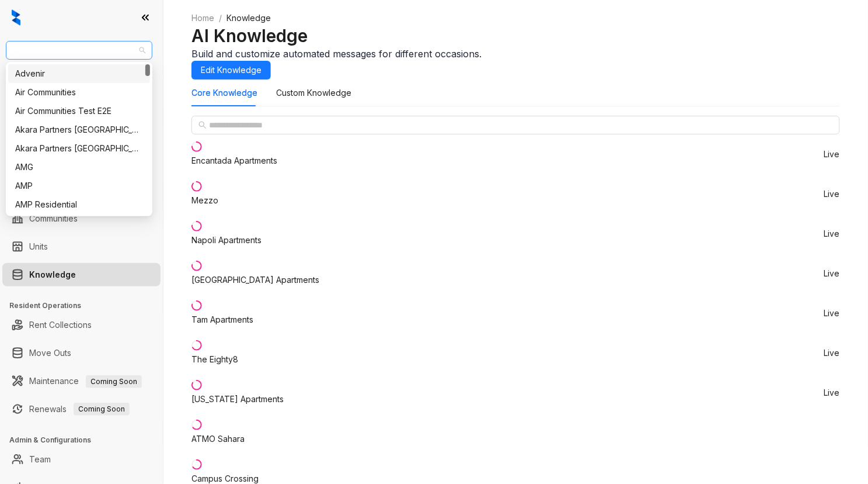 The width and height of the screenshot is (868, 484). Describe the element at coordinates (227, 240) in the screenshot. I see `div: Napoli Apartments` at that location.